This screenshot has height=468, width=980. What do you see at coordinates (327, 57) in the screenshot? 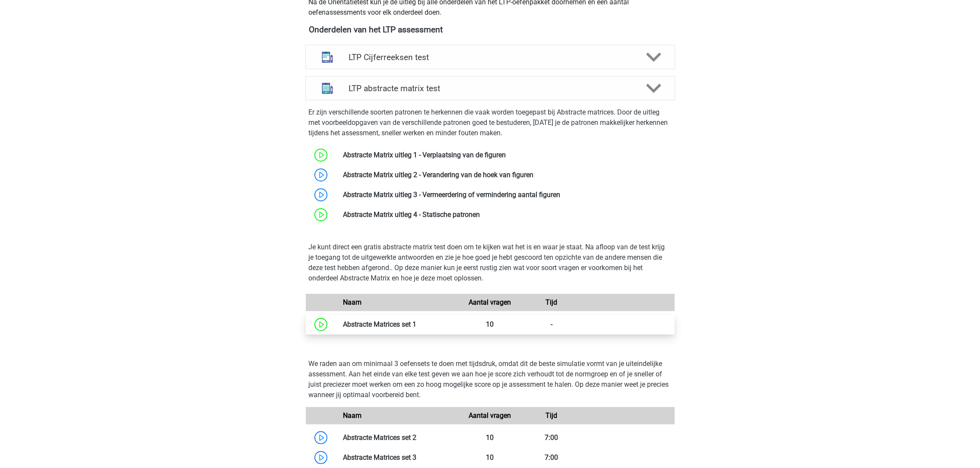
I see `img: cijferreeksen` at bounding box center [327, 57].